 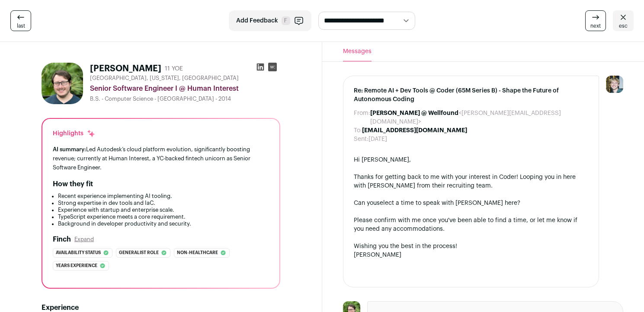 What do you see at coordinates (596, 26) in the screenshot?
I see `span: next` at bounding box center [596, 26].